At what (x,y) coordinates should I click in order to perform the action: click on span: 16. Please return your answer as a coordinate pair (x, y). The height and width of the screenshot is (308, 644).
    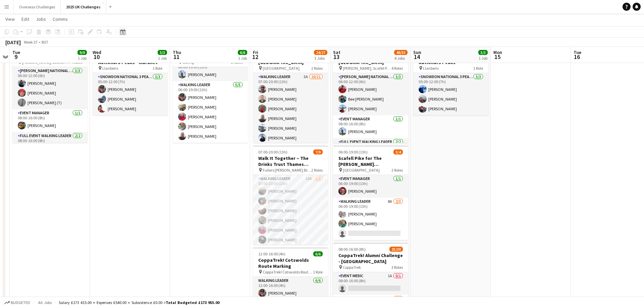
    Looking at the image, I should click on (577, 56).